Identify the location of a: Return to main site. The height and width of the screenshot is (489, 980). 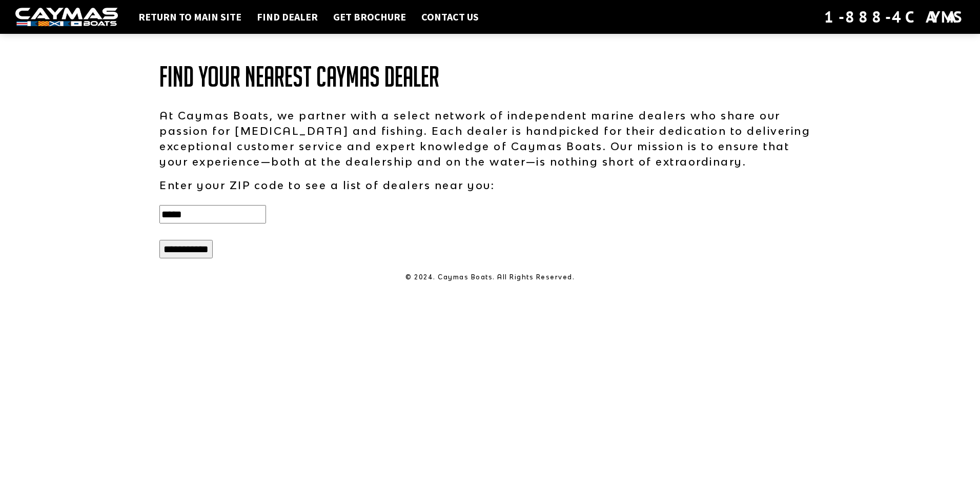
(190, 17).